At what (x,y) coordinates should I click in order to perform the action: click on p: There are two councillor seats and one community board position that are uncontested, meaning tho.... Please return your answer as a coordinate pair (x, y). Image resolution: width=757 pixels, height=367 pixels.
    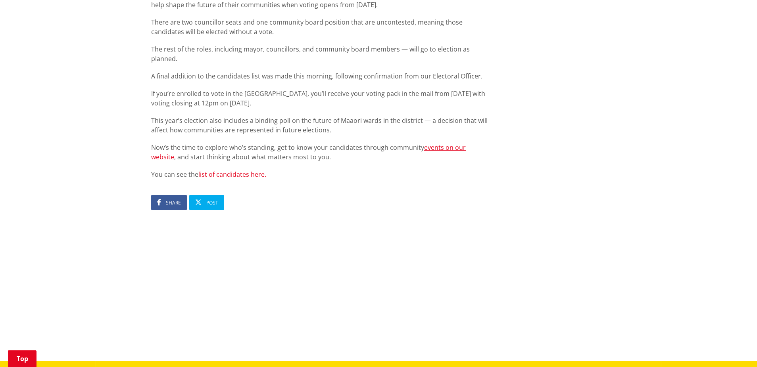
    Looking at the image, I should click on (320, 27).